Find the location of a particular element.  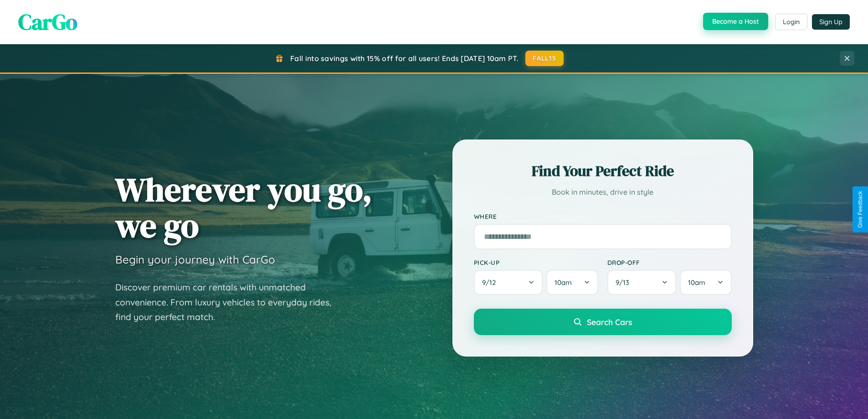

h1: Wherever you go, we go is located at coordinates (244, 207).